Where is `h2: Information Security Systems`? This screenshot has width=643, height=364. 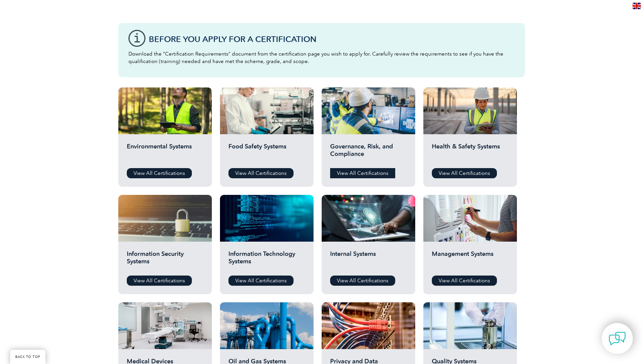 h2: Information Security Systems is located at coordinates (165, 260).